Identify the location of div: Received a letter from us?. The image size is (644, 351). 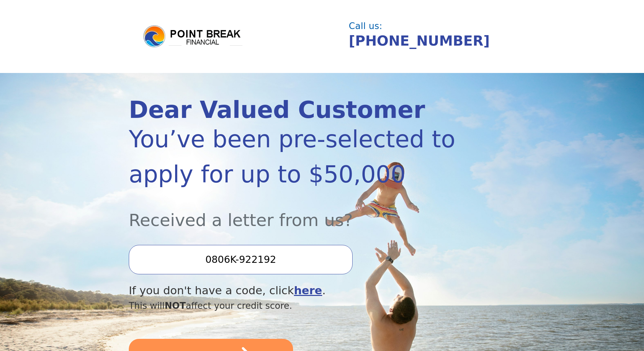
(293, 212).